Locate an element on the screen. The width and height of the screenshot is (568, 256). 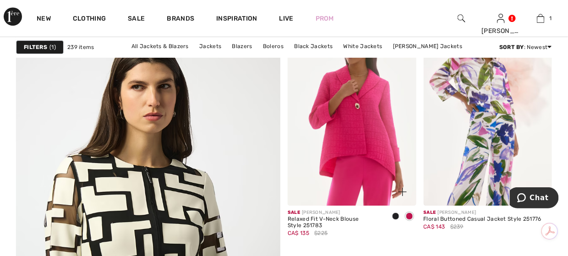
img: search the website is located at coordinates (461, 18).